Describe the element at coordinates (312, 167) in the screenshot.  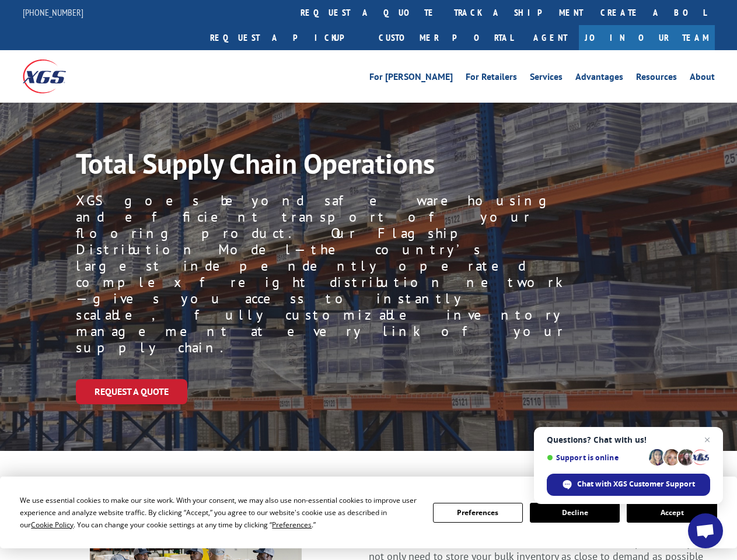
I see `h1: Total Supply Chain Operations` at that location.